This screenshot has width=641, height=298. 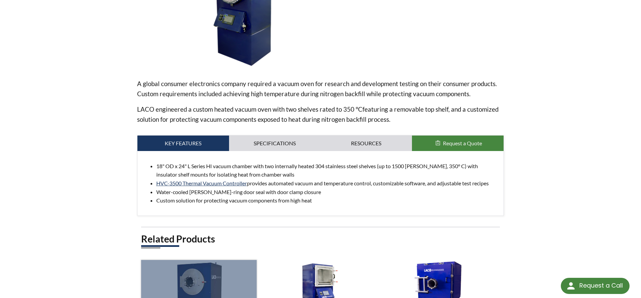 I want to click on a: HVC-3500 Thermal Vacuum Controller, so click(x=201, y=183).